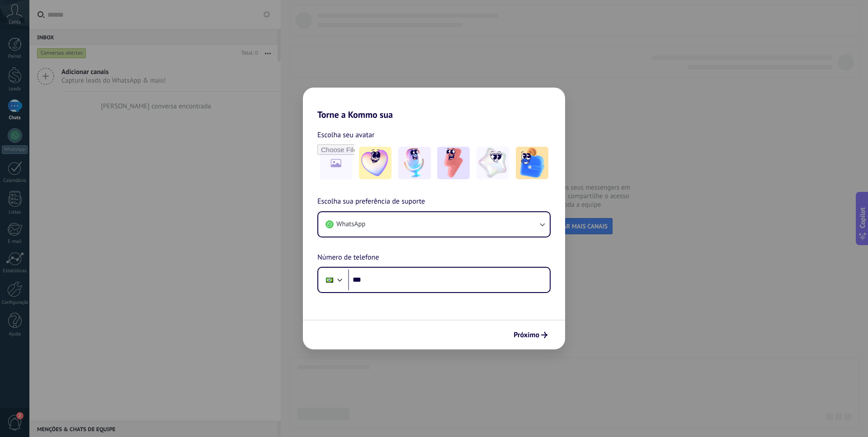 This screenshot has height=437, width=868. I want to click on button: Próximo, so click(530, 335).